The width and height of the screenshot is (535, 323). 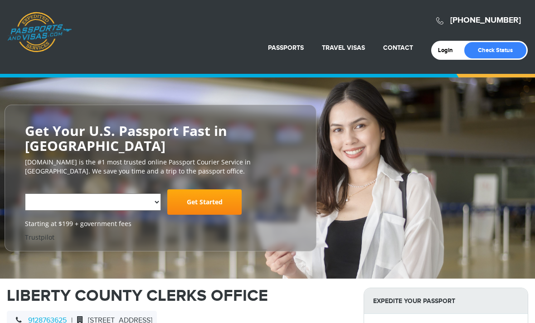 I want to click on a: Travel Visas, so click(x=343, y=48).